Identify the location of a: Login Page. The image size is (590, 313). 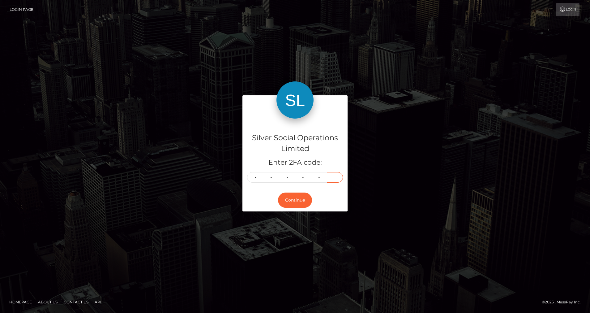
(21, 10).